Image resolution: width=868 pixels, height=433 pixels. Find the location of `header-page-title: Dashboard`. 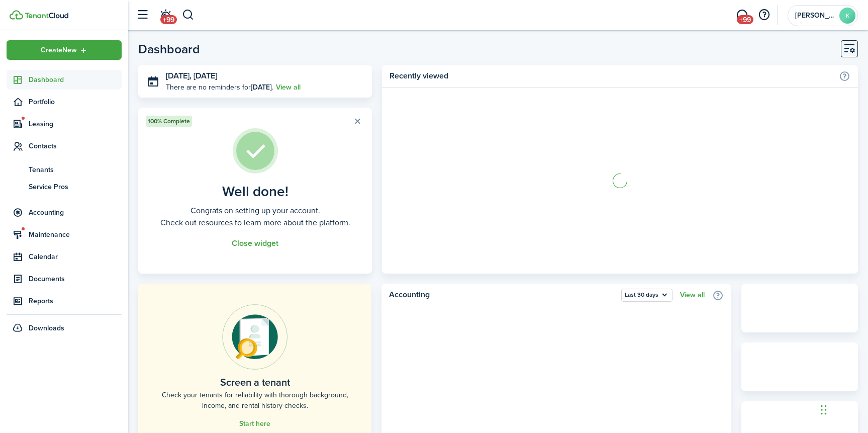

header-page-title: Dashboard is located at coordinates (169, 49).